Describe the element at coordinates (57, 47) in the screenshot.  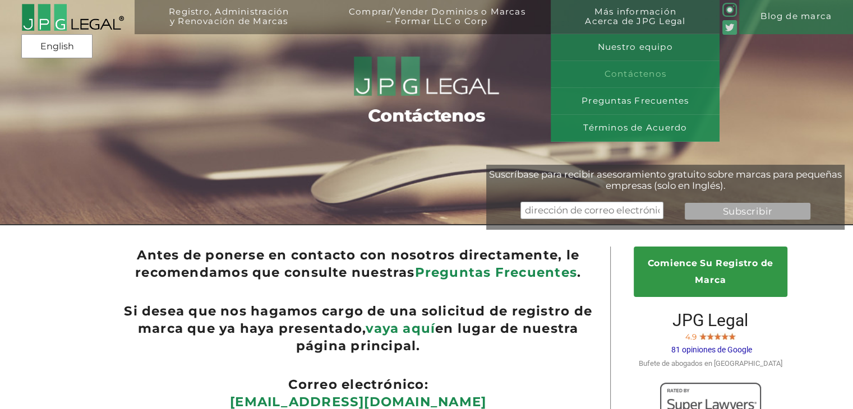
I see `a: English` at that location.